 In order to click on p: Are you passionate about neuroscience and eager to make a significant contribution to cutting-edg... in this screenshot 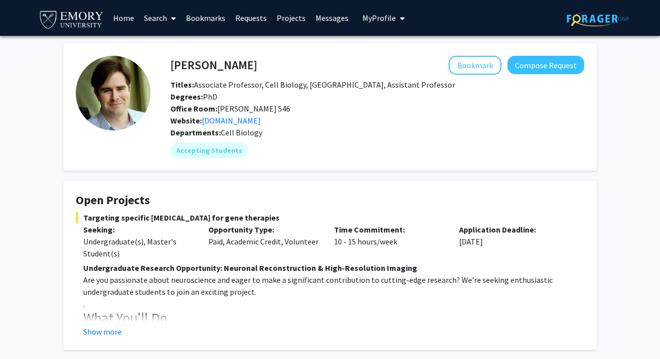, I will do `click(333, 286)`.